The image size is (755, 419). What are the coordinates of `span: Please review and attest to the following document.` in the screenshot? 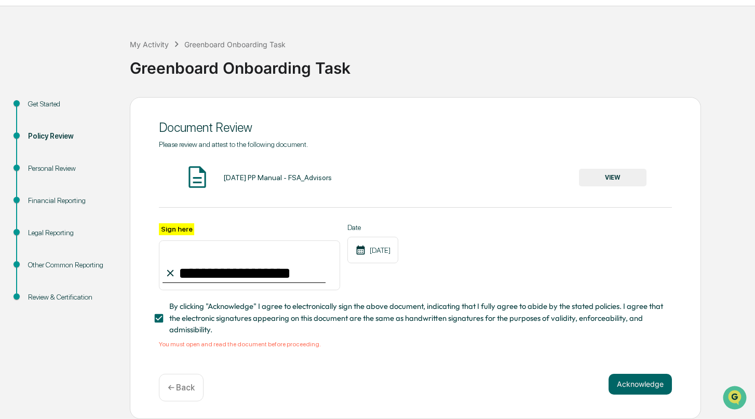 It's located at (233, 144).